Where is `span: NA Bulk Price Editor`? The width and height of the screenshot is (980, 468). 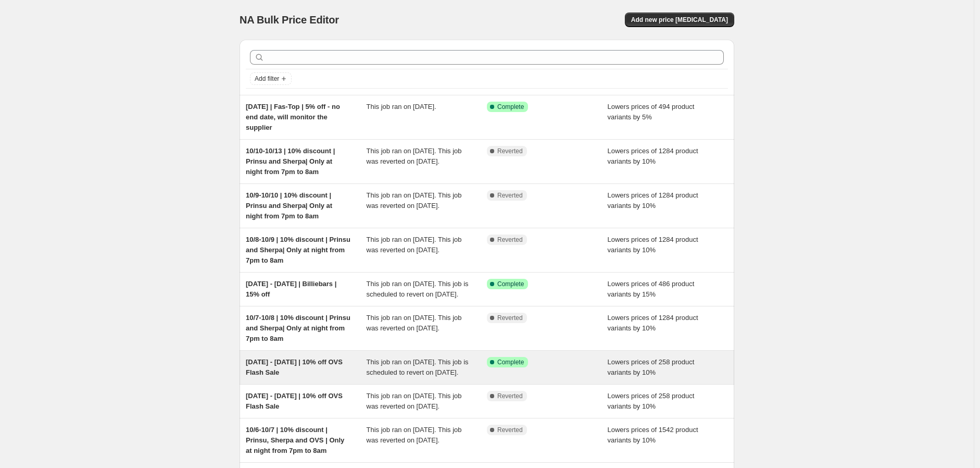 span: NA Bulk Price Editor is located at coordinates (289, 20).